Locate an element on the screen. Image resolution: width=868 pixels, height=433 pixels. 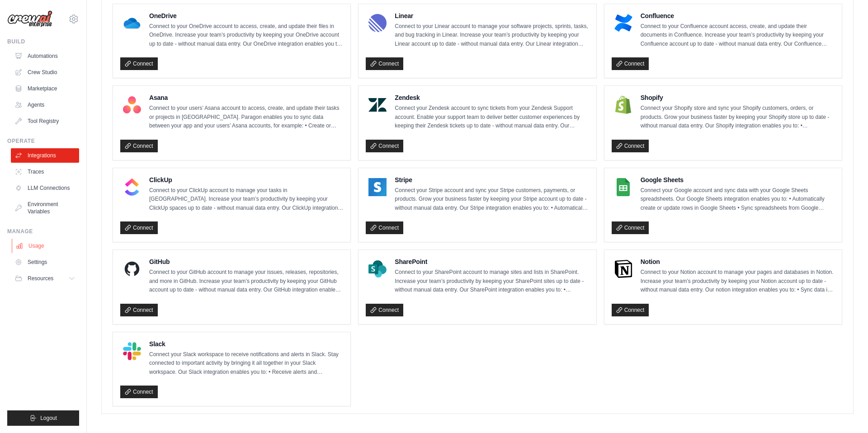
img: Linear Logo is located at coordinates (378, 23).